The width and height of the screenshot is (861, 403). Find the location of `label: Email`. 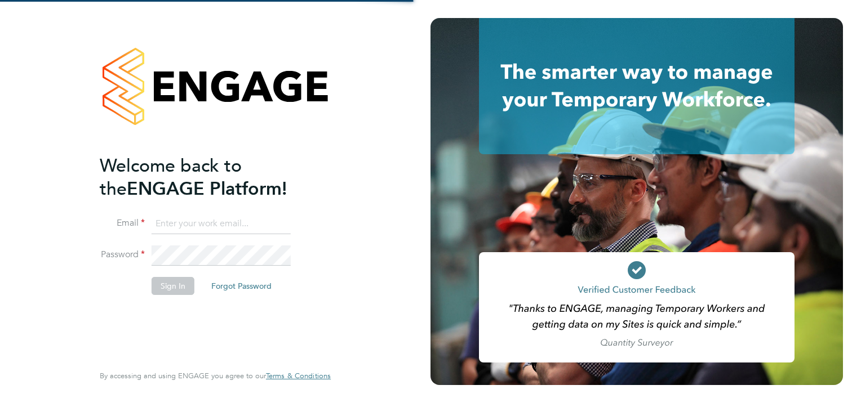

label: Email is located at coordinates (122, 223).